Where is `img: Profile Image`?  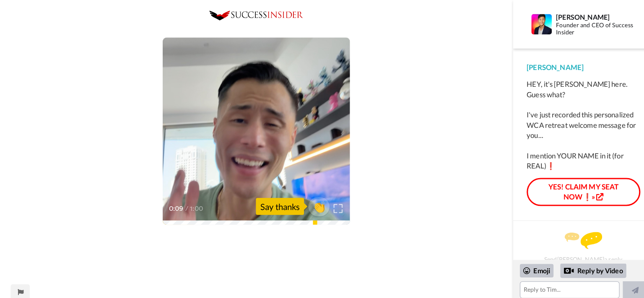 img: Profile Image is located at coordinates (533, 24).